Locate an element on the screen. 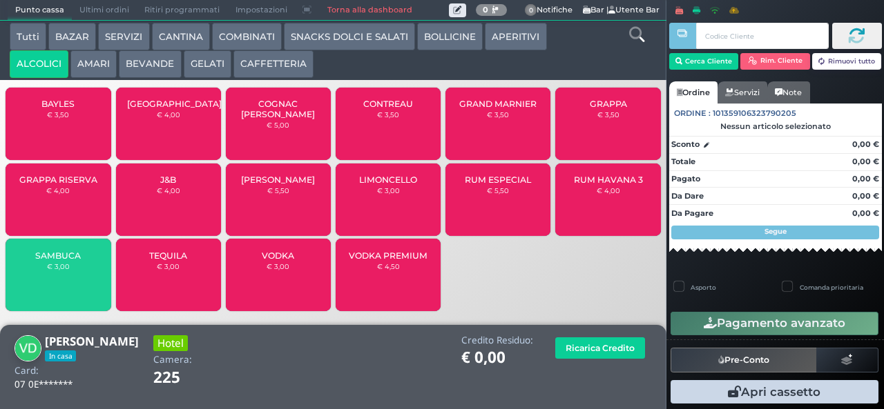 The width and height of the screenshot is (884, 409). b: 0 is located at coordinates (485, 10).